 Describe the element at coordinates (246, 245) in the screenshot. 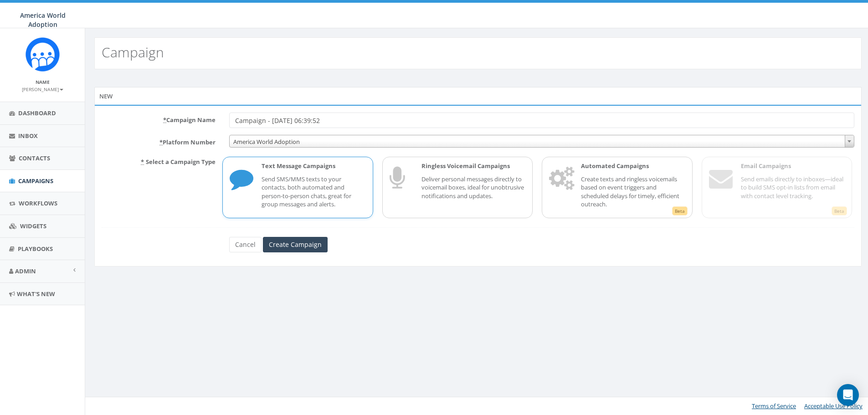

I see `a: Cancel` at that location.